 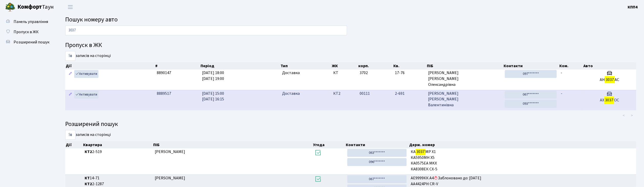 What do you see at coordinates (329, 145) in the screenshot?
I see `th: Угода` at bounding box center [329, 145].